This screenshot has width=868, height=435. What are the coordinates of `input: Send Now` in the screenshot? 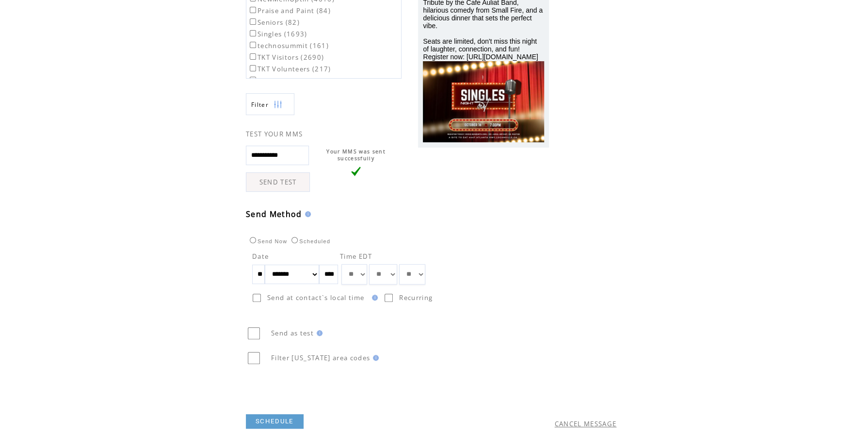 It's located at (253, 239).